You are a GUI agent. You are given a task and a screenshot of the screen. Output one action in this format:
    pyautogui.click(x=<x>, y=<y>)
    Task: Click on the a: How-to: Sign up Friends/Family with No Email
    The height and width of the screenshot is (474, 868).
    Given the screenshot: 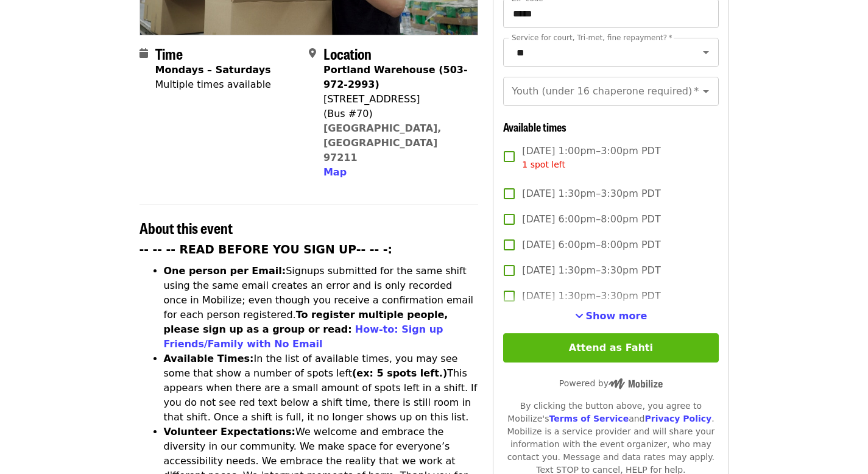 What is the action you would take?
    pyautogui.click(x=303, y=336)
    